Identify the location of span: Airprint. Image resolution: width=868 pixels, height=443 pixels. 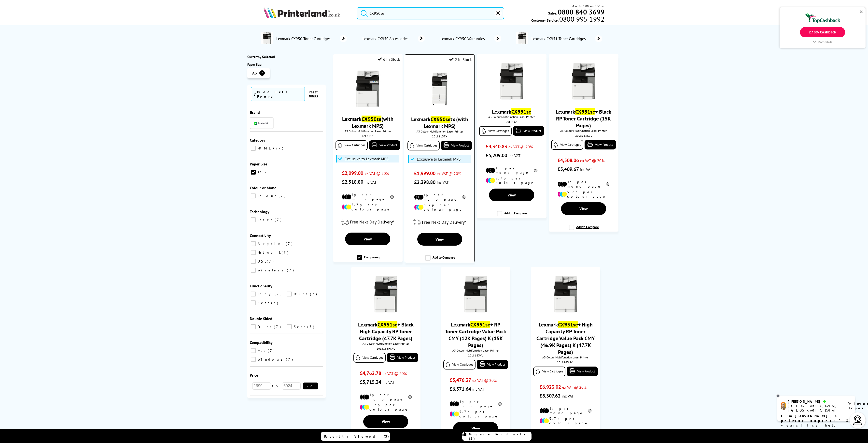
(271, 244).